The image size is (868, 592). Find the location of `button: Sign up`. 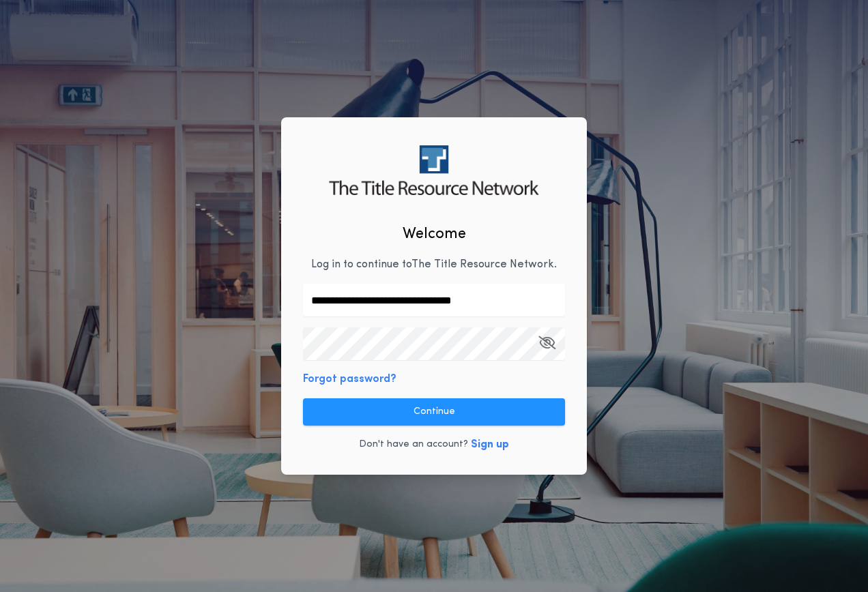

button: Sign up is located at coordinates (490, 445).